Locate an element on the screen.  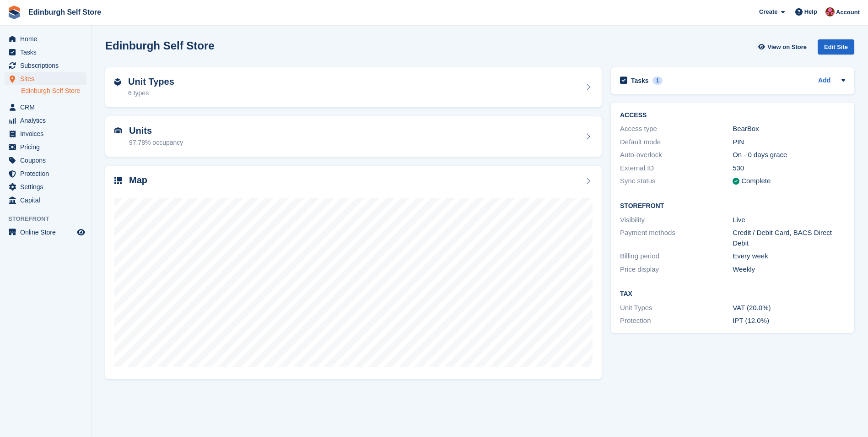
span: Protection is located at coordinates (48, 174).